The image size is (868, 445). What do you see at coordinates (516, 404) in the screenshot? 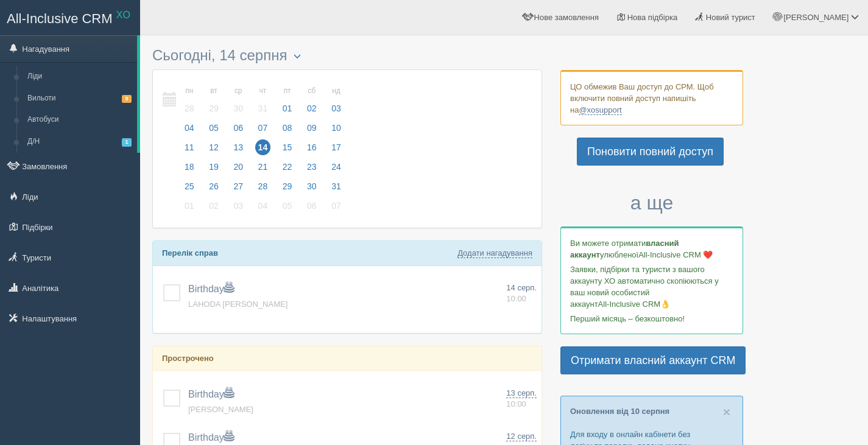
I see `span: 10:00` at bounding box center [516, 404].